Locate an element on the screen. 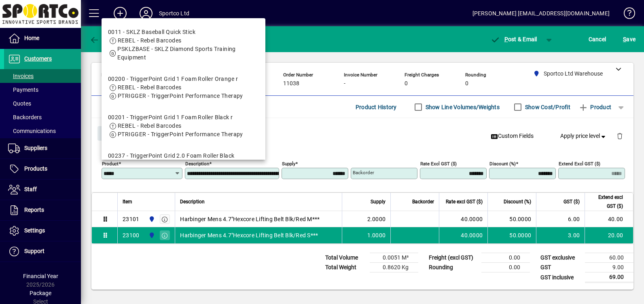 This screenshot has width=644, height=304. app-page-header-button: Close is located at coordinates (111, 133).